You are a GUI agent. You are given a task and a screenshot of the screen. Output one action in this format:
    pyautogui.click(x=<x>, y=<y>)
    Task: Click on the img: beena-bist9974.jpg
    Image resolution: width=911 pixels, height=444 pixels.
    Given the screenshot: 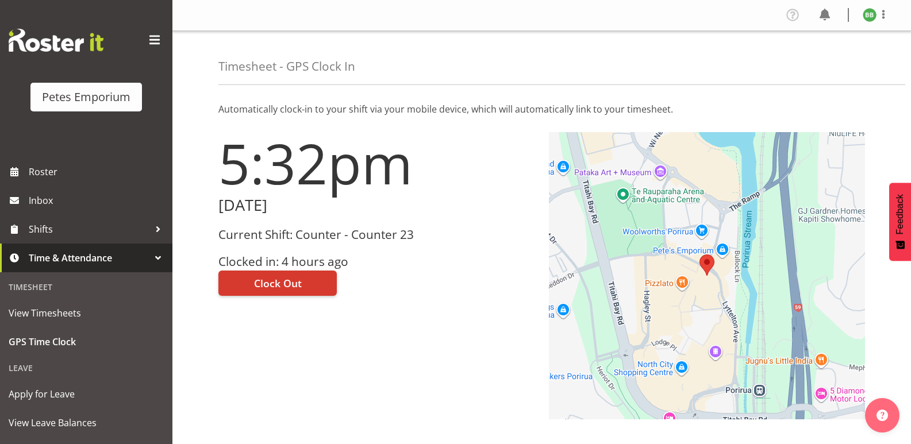 What is the action you would take?
    pyautogui.click(x=869, y=15)
    